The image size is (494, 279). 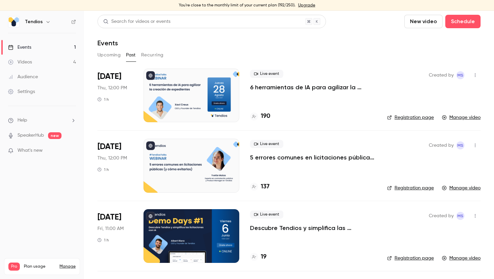 I want to click on div: Jun 26 Thu, 12:00 PM (Europe/Madrid), so click(x=115, y=166).